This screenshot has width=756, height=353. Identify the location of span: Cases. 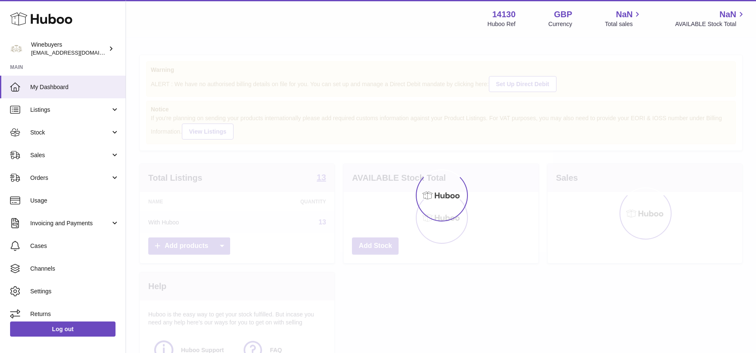
(75, 246).